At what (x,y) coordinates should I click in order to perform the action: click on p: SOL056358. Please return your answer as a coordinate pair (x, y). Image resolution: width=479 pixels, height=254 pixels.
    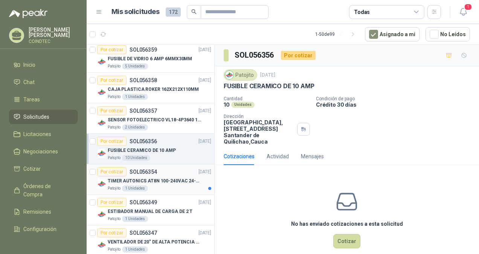
    Looking at the image, I should click on (143, 80).